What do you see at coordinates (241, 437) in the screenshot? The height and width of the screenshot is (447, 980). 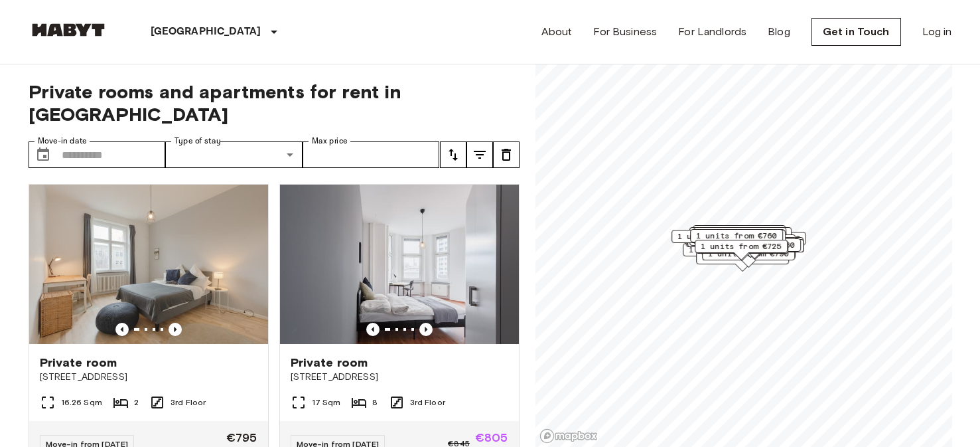 I see `span: €795` at bounding box center [241, 437].